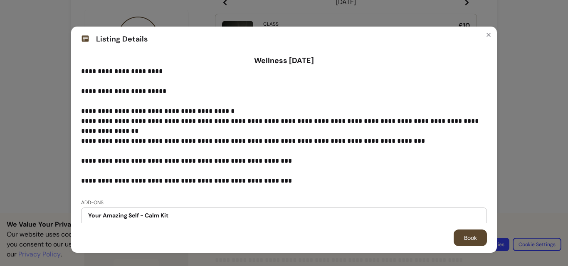  What do you see at coordinates (470, 238) in the screenshot?
I see `button: Book` at bounding box center [470, 238].